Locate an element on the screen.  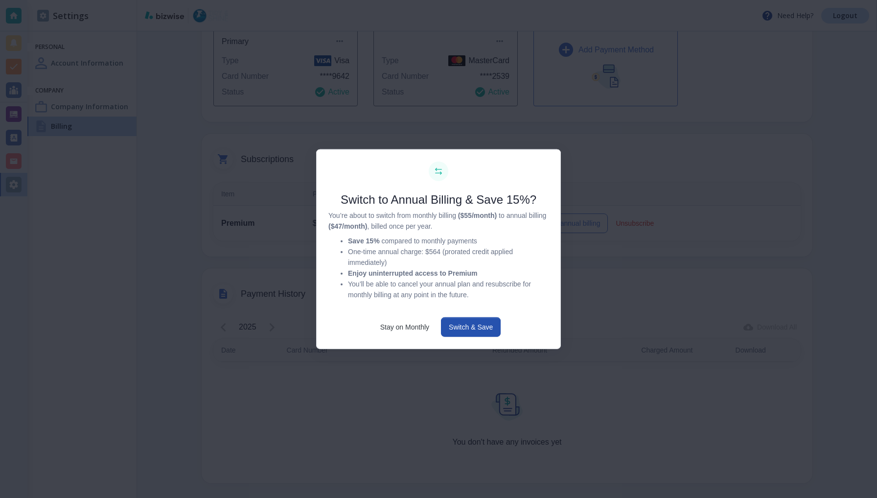
h5: Switch to Annual Billing & Save 15%? is located at coordinates (438, 199).